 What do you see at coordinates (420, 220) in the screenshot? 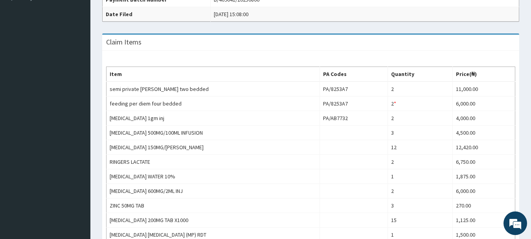
I see `td: 15` at bounding box center [420, 220].